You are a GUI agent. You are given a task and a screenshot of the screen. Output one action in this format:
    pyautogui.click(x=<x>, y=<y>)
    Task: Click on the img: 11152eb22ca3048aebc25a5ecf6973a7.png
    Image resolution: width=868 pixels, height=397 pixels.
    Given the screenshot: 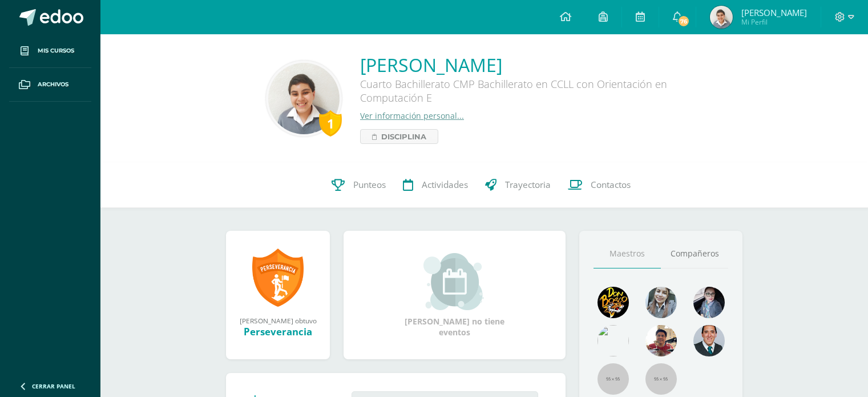 What is the action you would take?
    pyautogui.click(x=661, y=340)
    